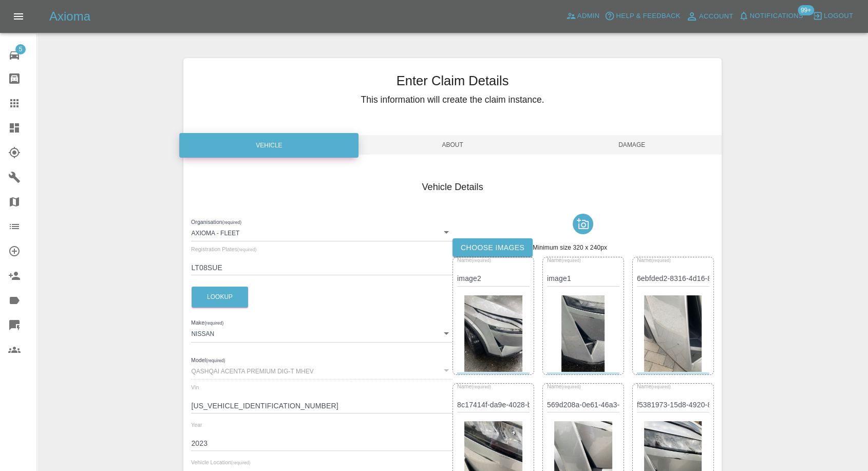  I want to click on span: 5, so click(21, 49).